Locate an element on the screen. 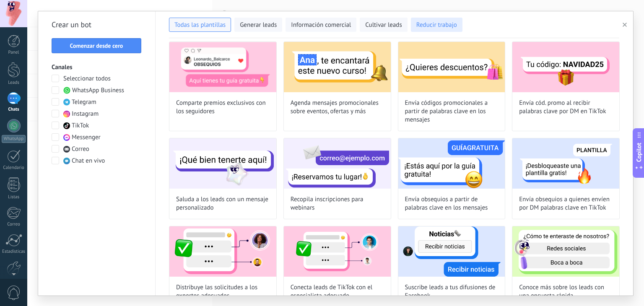  img: Suscribe leads a tus difusiones de Facebook is located at coordinates (452, 251).